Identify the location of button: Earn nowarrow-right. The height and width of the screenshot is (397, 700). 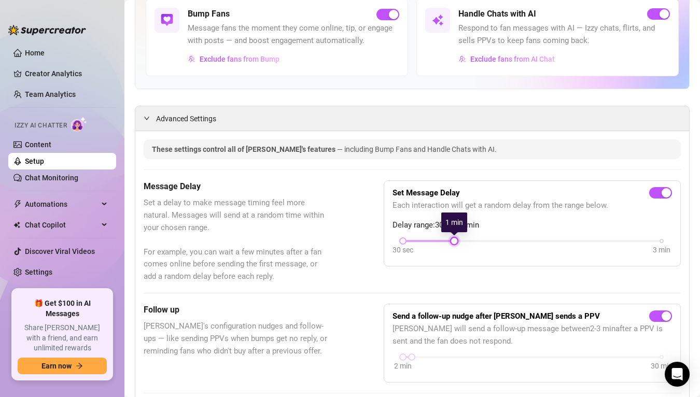
(62, 366).